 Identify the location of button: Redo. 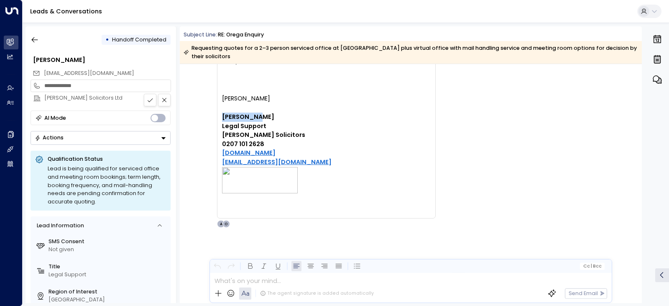
(231, 266).